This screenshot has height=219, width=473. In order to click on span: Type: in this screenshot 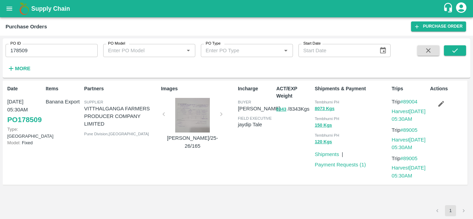, I will do `click(12, 129)`.